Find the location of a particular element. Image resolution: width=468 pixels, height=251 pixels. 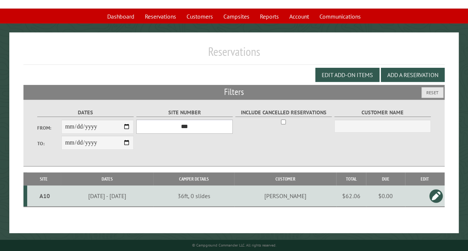

th: Camper Details is located at coordinates (193, 179).